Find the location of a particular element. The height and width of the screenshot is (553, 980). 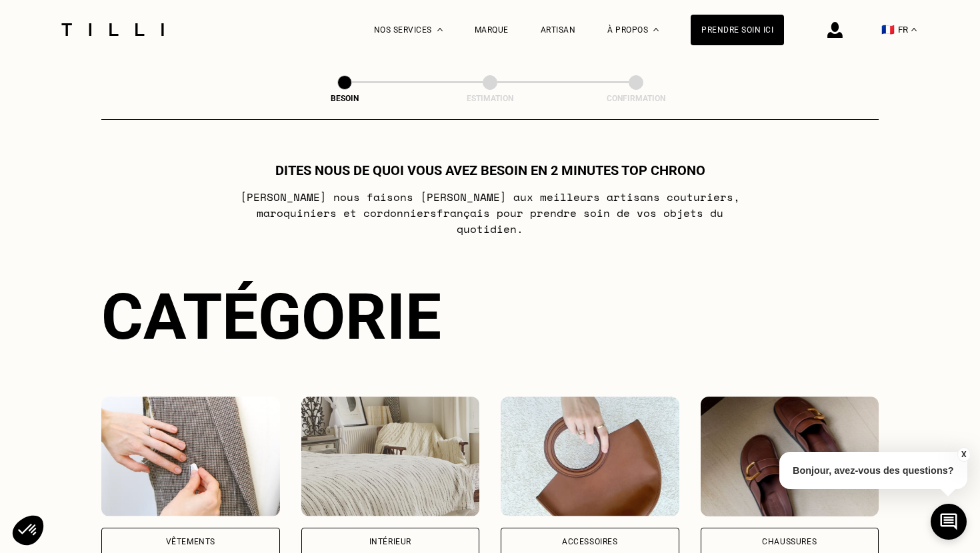

img: Vêtements is located at coordinates (191, 457).